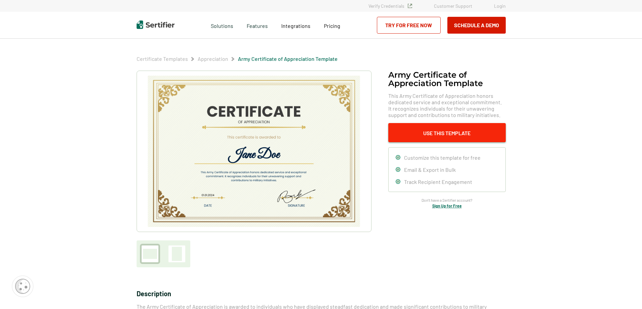  What do you see at coordinates (409, 25) in the screenshot?
I see `a: Try for Free Now` at bounding box center [409, 25].